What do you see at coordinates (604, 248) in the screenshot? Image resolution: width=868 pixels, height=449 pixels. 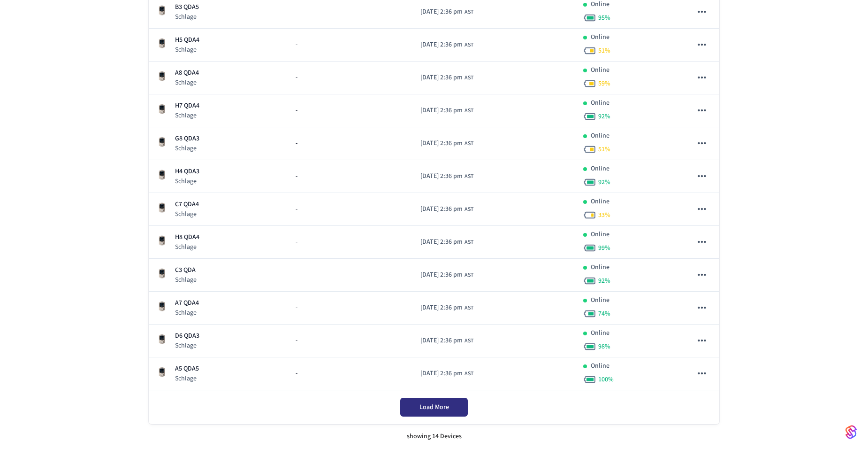 I see `span: 99 %` at bounding box center [604, 248].